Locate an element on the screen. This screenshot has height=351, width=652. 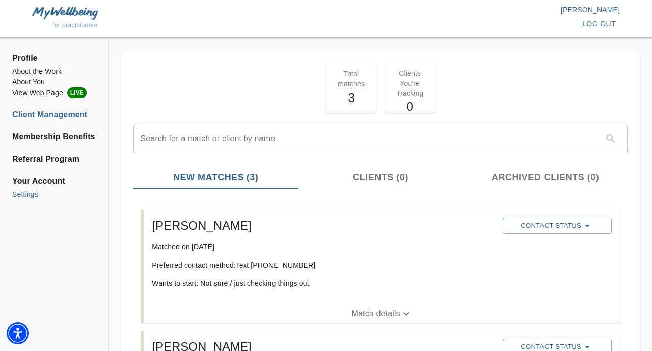
li: Referral Program is located at coordinates (54, 159).